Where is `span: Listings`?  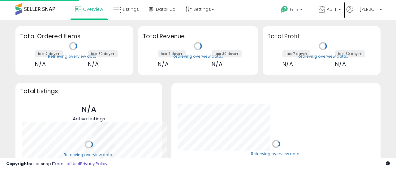
span: Listings is located at coordinates (131, 9).